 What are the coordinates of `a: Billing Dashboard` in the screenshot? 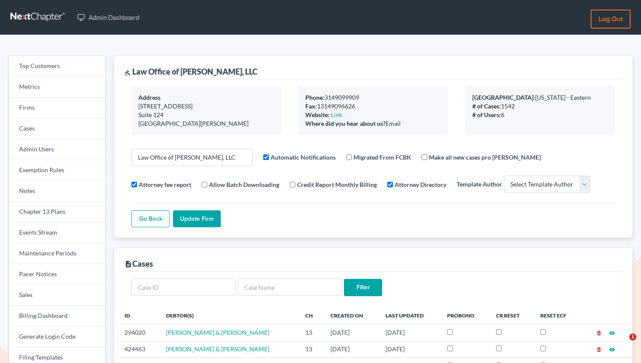 It's located at (57, 316).